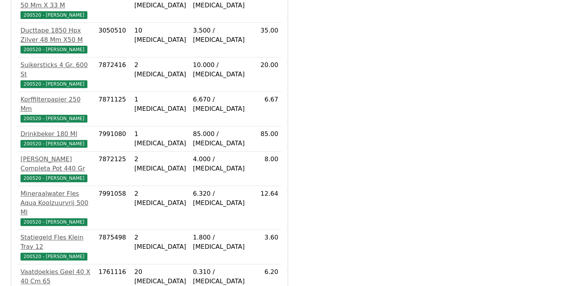 Image resolution: width=585 pixels, height=286 pixels. What do you see at coordinates (113, 246) in the screenshot?
I see `td: 7875498` at bounding box center [113, 246].